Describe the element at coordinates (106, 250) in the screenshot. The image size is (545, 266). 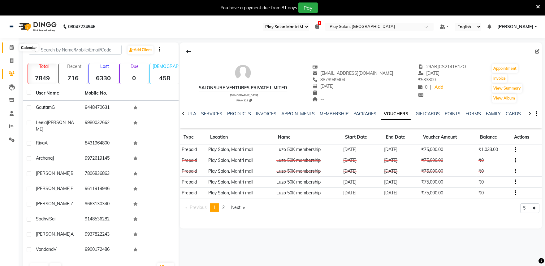
I see `td: 9900172486` at that location.